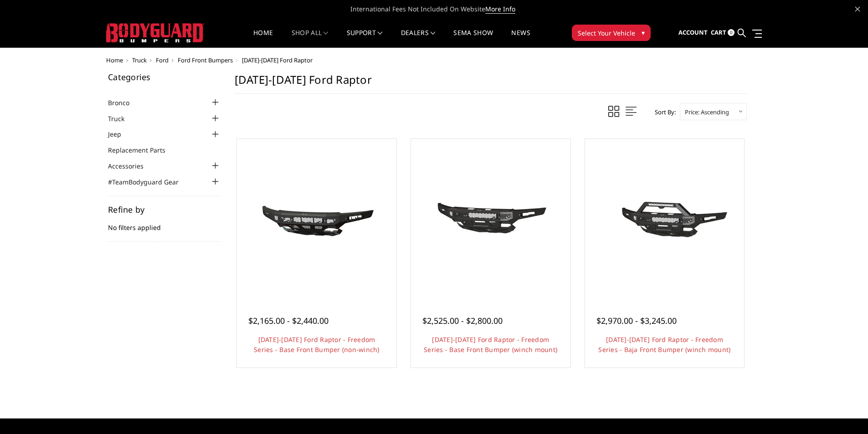 The width and height of the screenshot is (868, 434). I want to click on a: Ford Front Bumpers, so click(205, 60).